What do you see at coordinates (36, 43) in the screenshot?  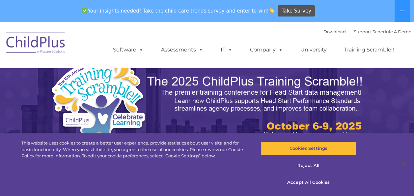 I see `img: ChildPlus by Procare Solutions` at bounding box center [36, 43].